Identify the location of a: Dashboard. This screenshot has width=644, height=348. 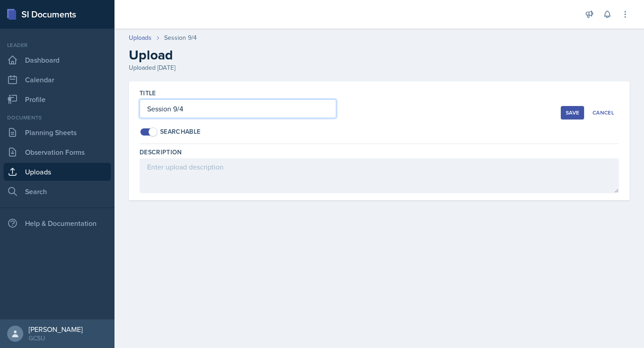
(57, 60).